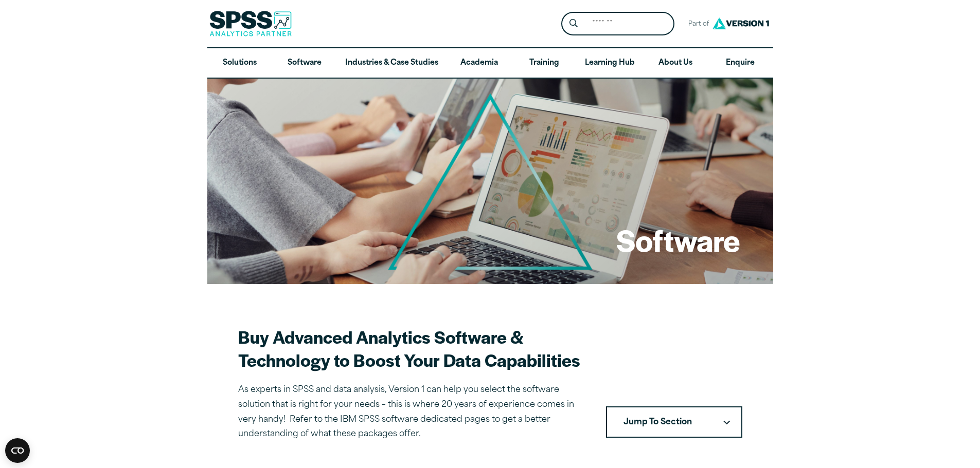 Image resolution: width=980 pixels, height=468 pixels. I want to click on a: About Us, so click(676, 63).